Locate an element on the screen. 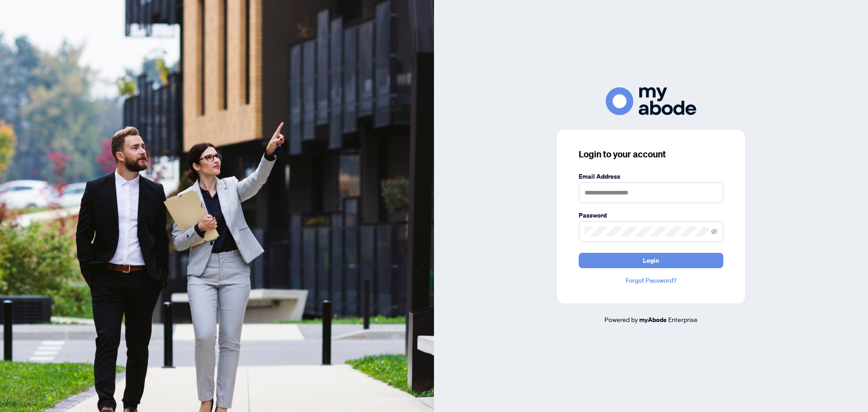 The image size is (868, 412). span: eye-invisible is located at coordinates (714, 232).